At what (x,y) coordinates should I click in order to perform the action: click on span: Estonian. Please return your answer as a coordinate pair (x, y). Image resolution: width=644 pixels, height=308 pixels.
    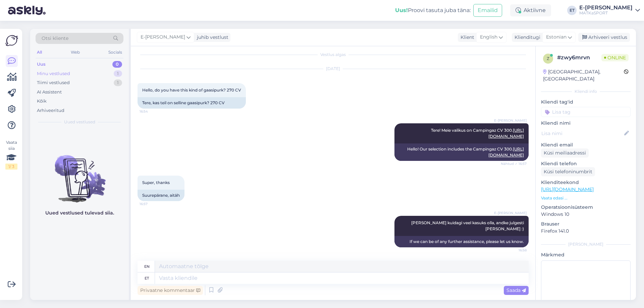
    Looking at the image, I should click on (556, 37).